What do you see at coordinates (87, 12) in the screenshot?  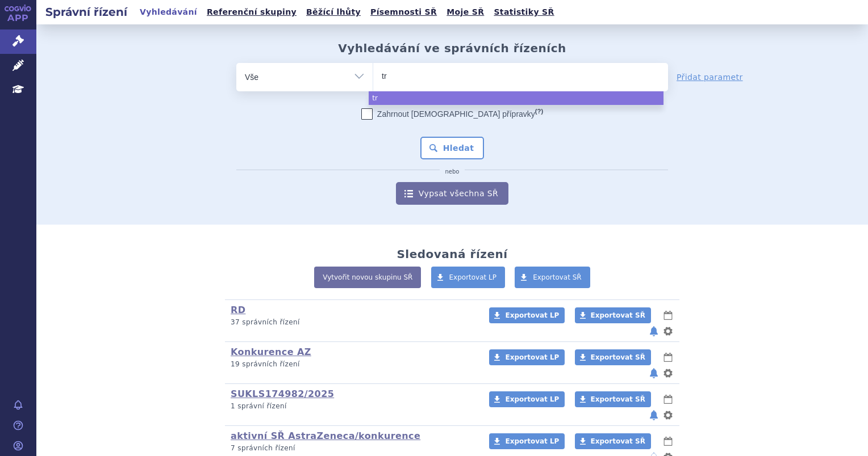 I see `h2: Správní řízení` at bounding box center [87, 12].